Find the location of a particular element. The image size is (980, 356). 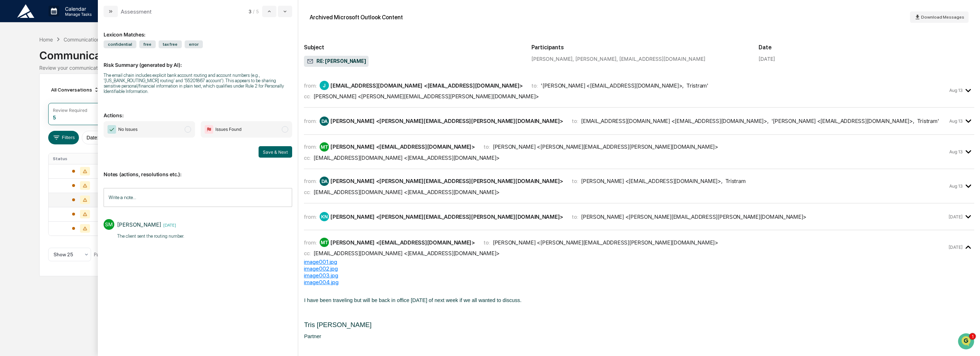

p: Calendar is located at coordinates (77, 9).